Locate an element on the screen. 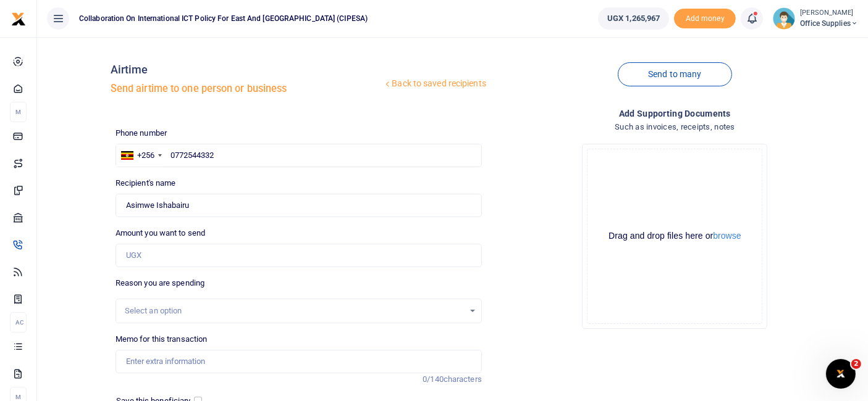  label: Amount you want to send is located at coordinates (160, 233).